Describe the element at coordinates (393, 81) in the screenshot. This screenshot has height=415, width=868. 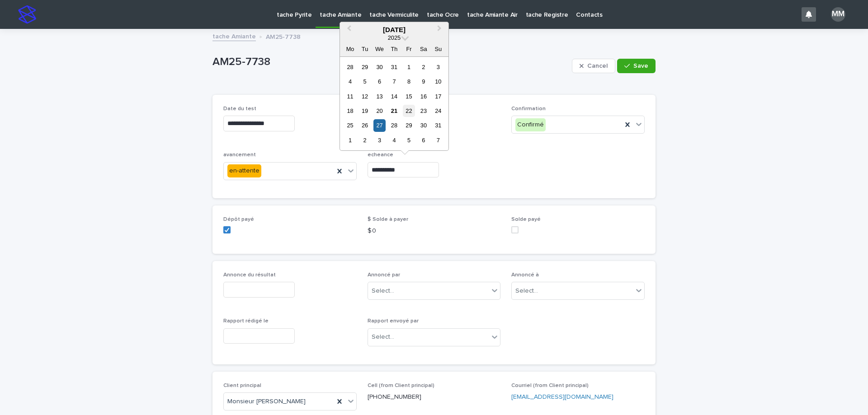
I see `div: Choose Thursday, 7 August 2025` at that location.